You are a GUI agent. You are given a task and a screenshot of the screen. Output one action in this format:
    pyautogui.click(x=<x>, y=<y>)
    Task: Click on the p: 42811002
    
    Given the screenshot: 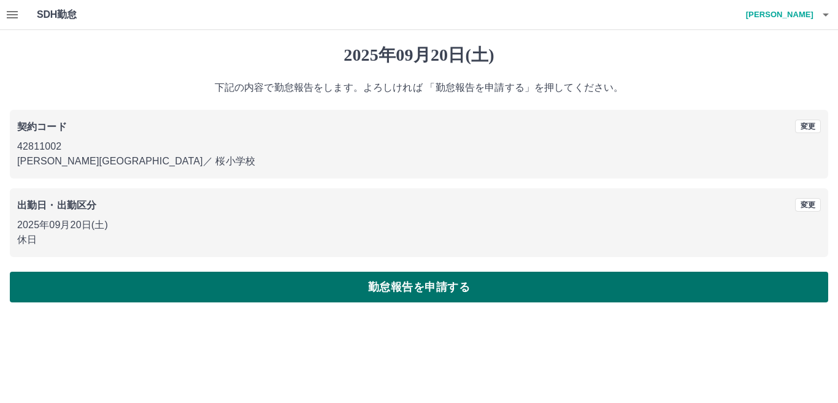 What is the action you would take?
    pyautogui.click(x=419, y=147)
    